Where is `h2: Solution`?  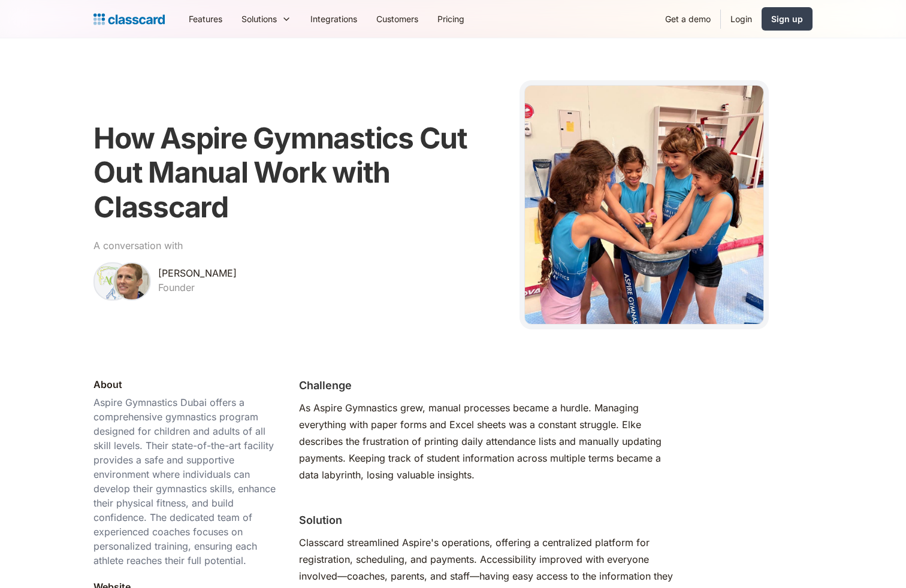 h2: Solution is located at coordinates (320, 520).